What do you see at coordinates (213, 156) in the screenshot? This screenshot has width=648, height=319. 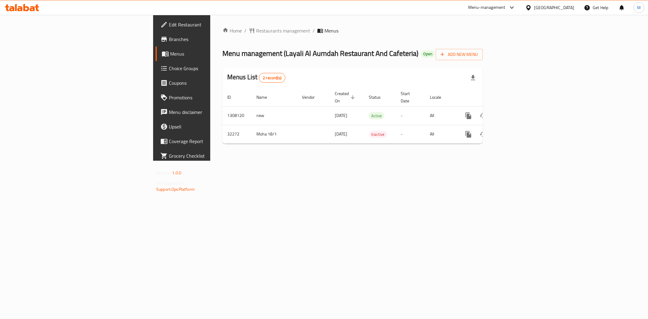 I see `span: Grocery Checklist` at bounding box center [213, 156].